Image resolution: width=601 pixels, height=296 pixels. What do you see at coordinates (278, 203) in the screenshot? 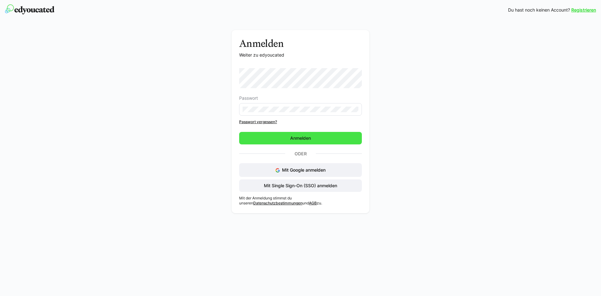
I see `a: Datenschutzbestimmungen` at bounding box center [278, 203].